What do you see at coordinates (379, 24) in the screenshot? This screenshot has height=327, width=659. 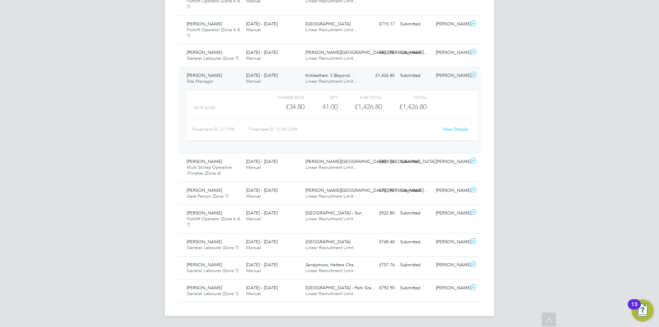 I see `div: £715.17` at bounding box center [379, 24].